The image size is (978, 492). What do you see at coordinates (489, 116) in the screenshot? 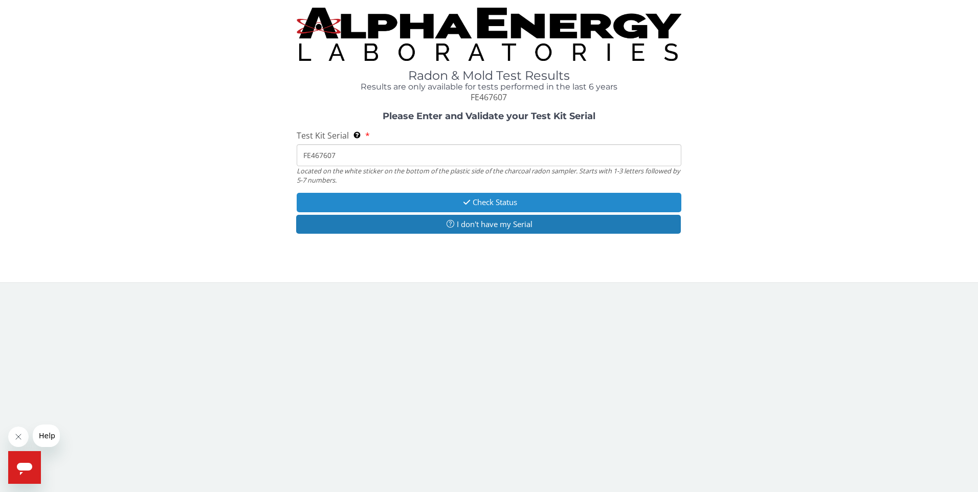
I see `strong: Please Enter and Validate your Test Kit Serial` at bounding box center [489, 116].